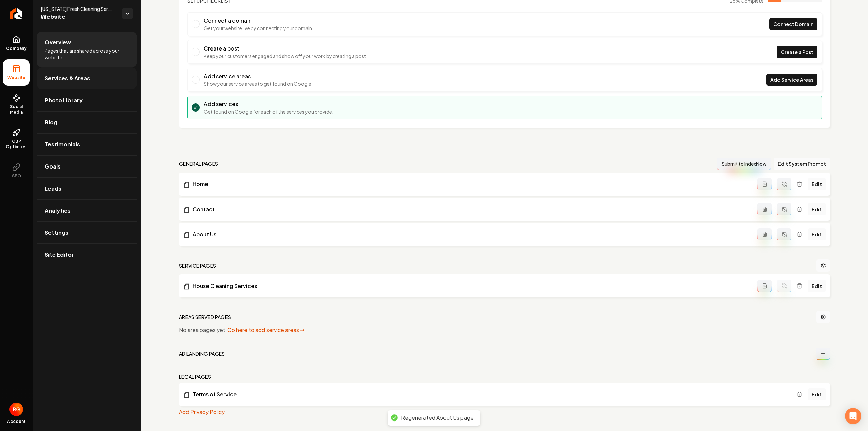 Image resolution: width=868 pixels, height=431 pixels. I want to click on a: Home, so click(471, 184).